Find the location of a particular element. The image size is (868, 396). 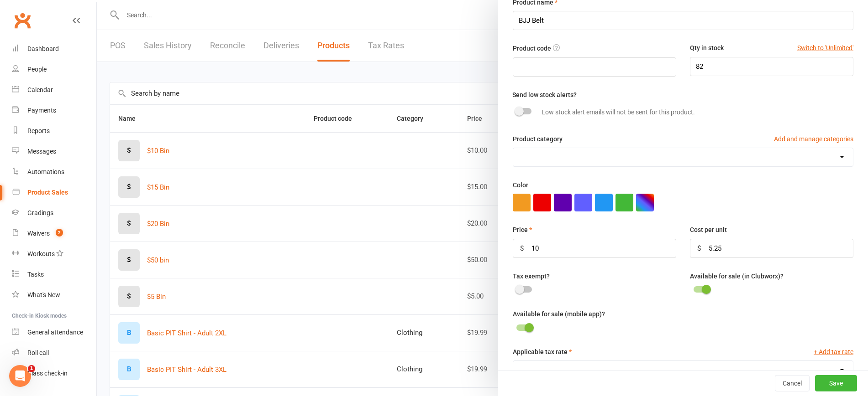

label: Qty in stock is located at coordinates (707, 48).